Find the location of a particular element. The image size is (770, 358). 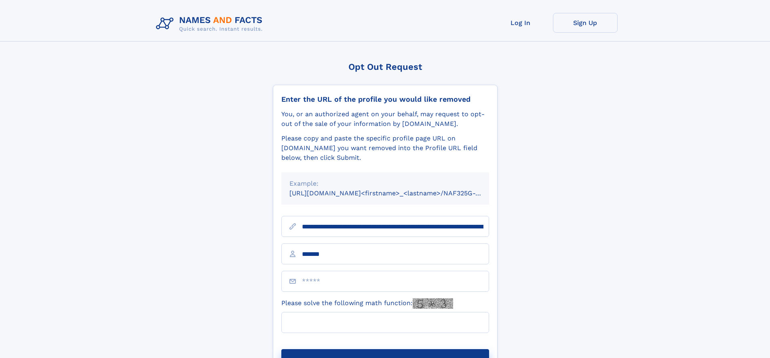

div: You, or an authorized agent on your behalf, may request to opt-out of the sale of your informatio... is located at coordinates (385, 119).